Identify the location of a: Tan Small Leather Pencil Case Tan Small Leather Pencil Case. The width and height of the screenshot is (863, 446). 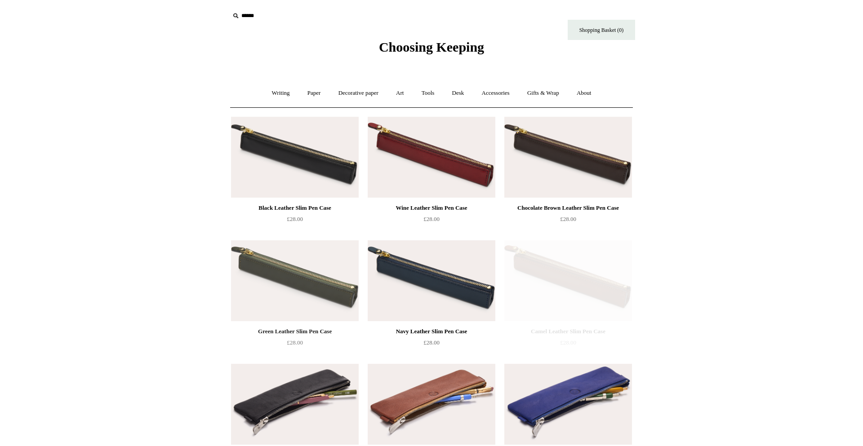
(431, 404).